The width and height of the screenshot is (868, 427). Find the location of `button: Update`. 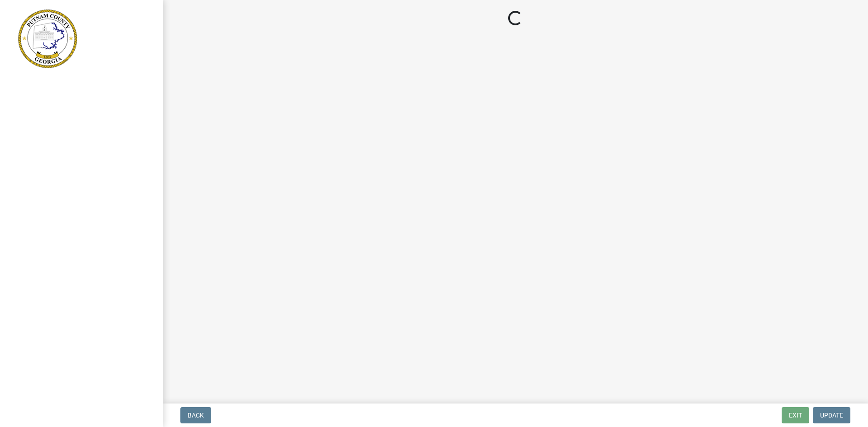

button: Update is located at coordinates (832, 416).